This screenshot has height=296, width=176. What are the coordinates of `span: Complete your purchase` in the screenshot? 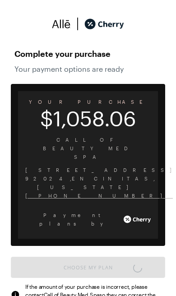 It's located at (88, 54).